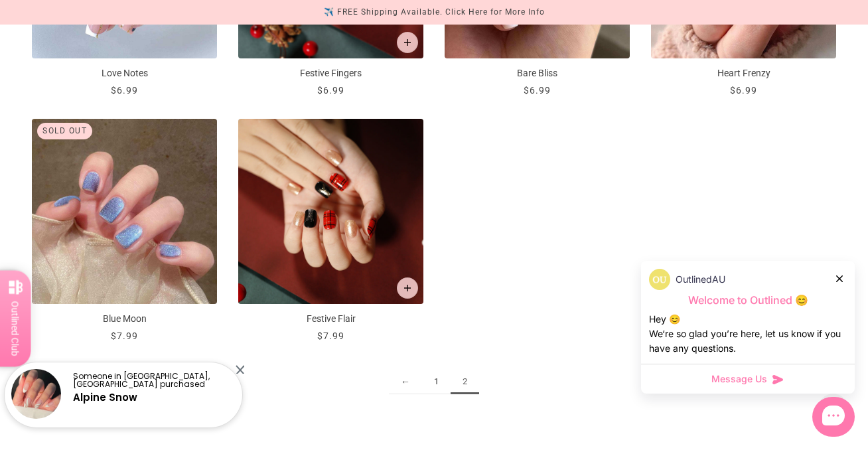 This screenshot has height=450, width=868. I want to click on p: Welcome to Outlined 😊, so click(748, 300).